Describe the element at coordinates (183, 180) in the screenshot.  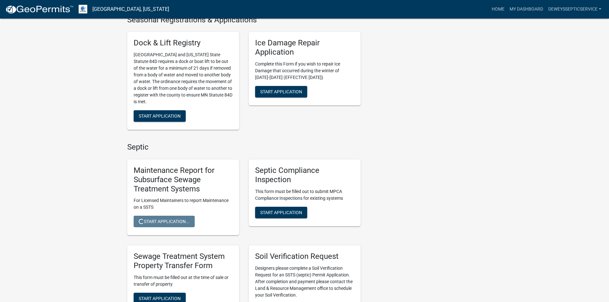
I see `h5: Maintenance Report for Subsurface Sewage Treatment Systems` at that location.